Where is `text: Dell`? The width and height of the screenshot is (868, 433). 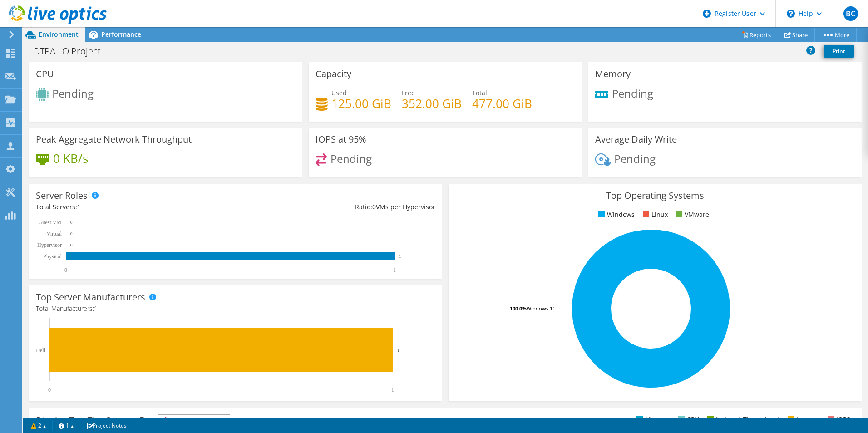 text: Dell is located at coordinates (40, 351).